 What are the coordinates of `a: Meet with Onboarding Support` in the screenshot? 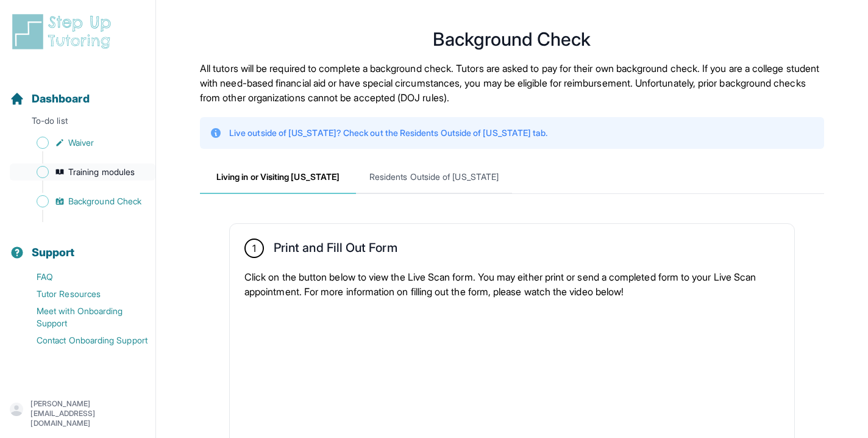 It's located at (83, 317).